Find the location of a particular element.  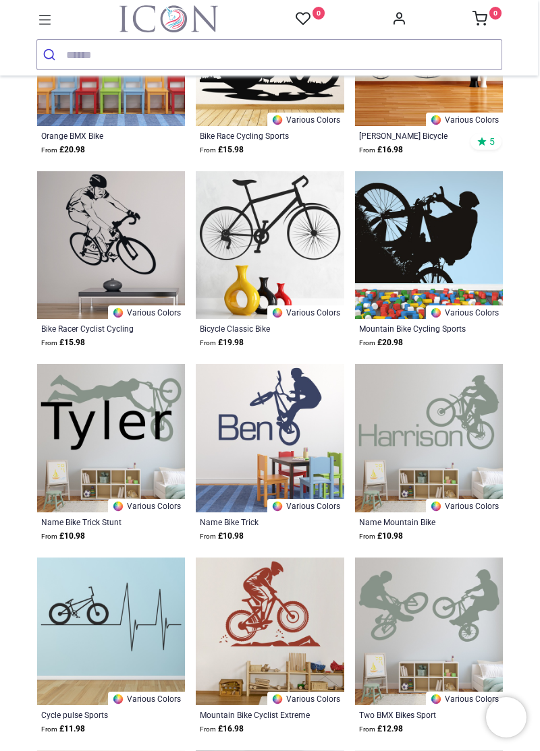

a: Bike Race Cycling Sports is located at coordinates (256, 136).